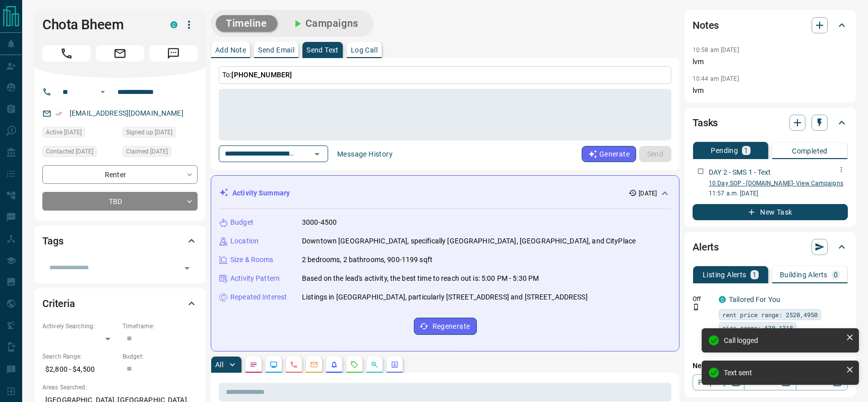 This screenshot has width=868, height=402. I want to click on p: 0, so click(836, 275).